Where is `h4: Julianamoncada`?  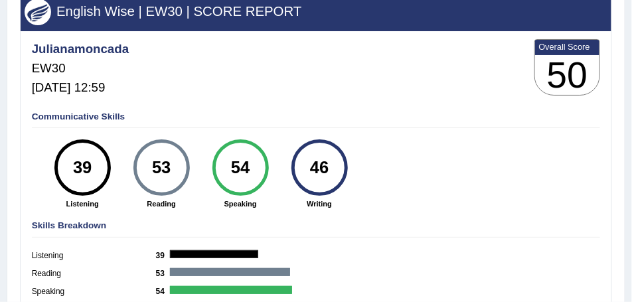
h4: Julianamoncada is located at coordinates (80, 49).